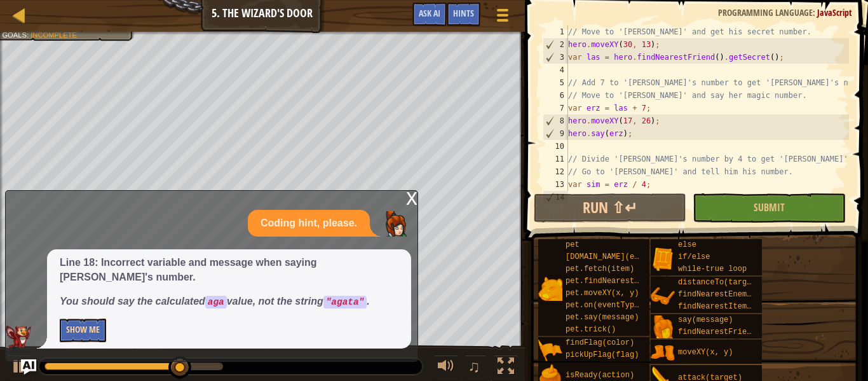 The image size is (868, 381). I want to click on img: Player, so click(395, 224).